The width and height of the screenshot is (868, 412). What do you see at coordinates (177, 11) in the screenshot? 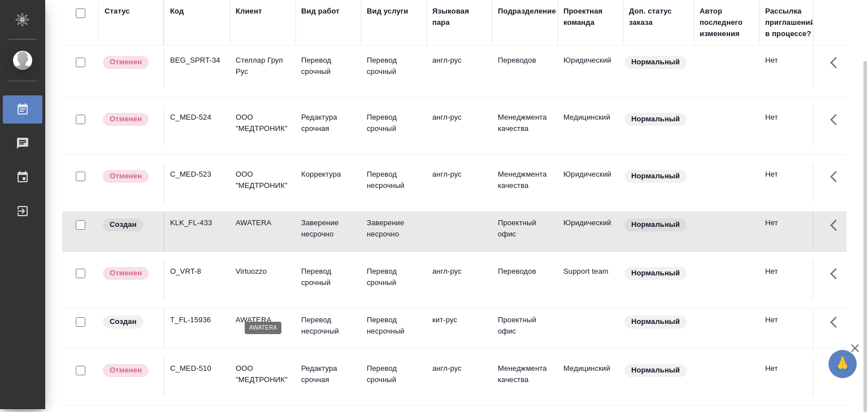
I see `div: Код` at bounding box center [177, 11].